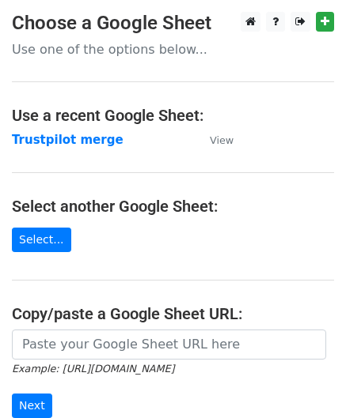  I want to click on small: View, so click(221, 140).